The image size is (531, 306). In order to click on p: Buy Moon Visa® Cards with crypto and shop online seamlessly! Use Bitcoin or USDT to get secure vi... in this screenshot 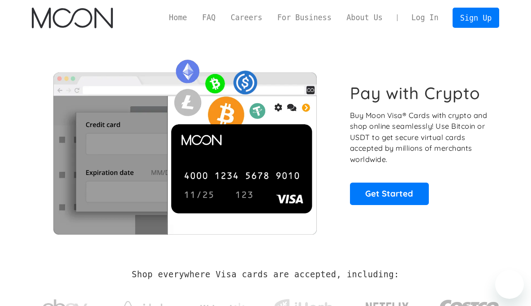, I will do `click(420, 137)`.